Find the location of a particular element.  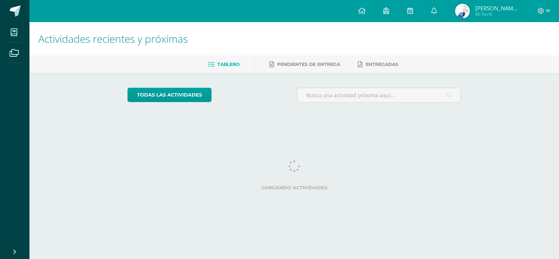

span: Mi Perfil is located at coordinates (498, 14).